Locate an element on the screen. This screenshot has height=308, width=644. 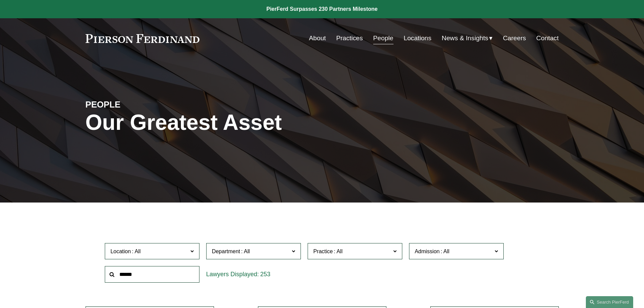
a: Locations is located at coordinates (417, 38).